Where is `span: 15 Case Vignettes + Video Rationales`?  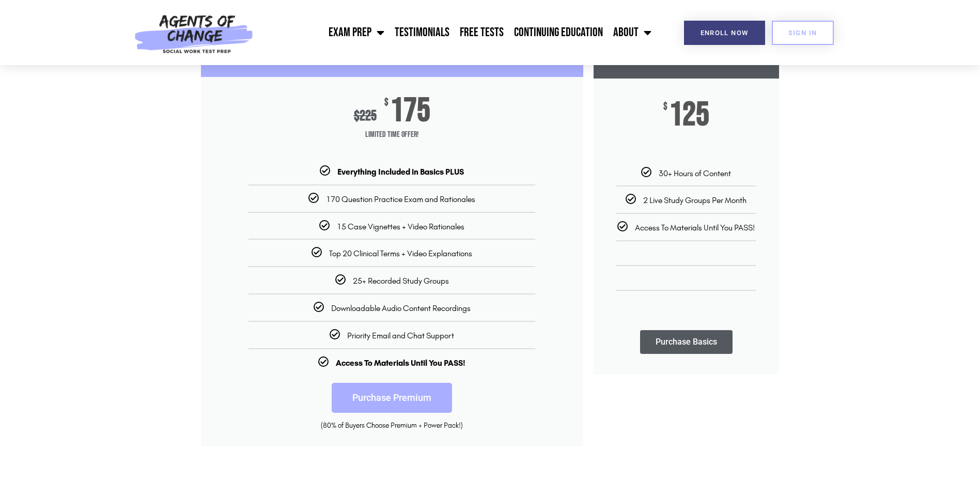 span: 15 Case Vignettes + Video Rationales is located at coordinates (400, 227).